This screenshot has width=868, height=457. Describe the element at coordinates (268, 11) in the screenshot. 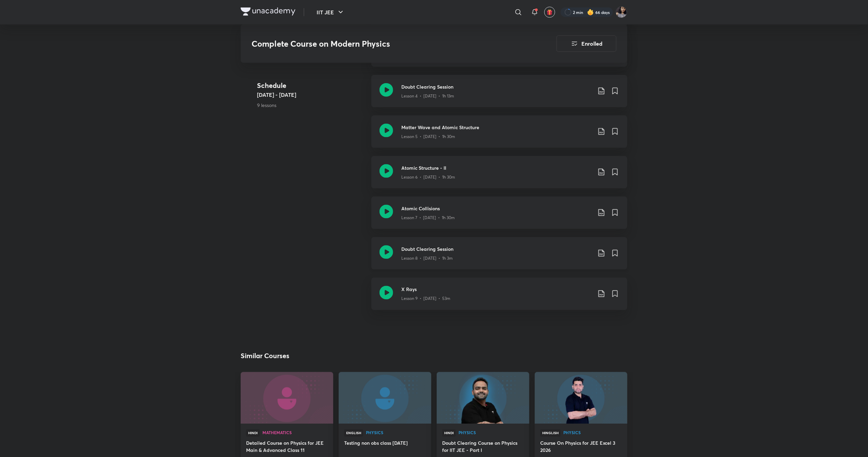

I see `img: Company Logo` at that location.